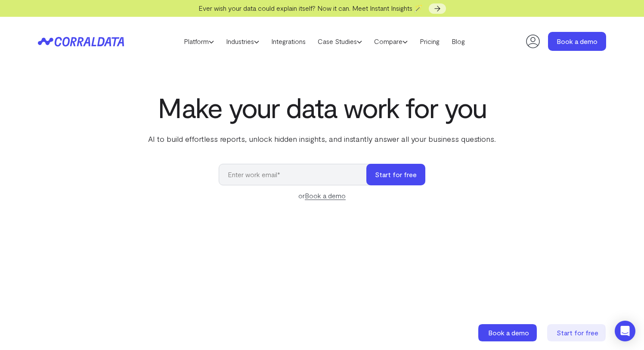 This screenshot has height=350, width=644. Describe the element at coordinates (242, 42) in the screenshot. I see `a: Industries` at that location.